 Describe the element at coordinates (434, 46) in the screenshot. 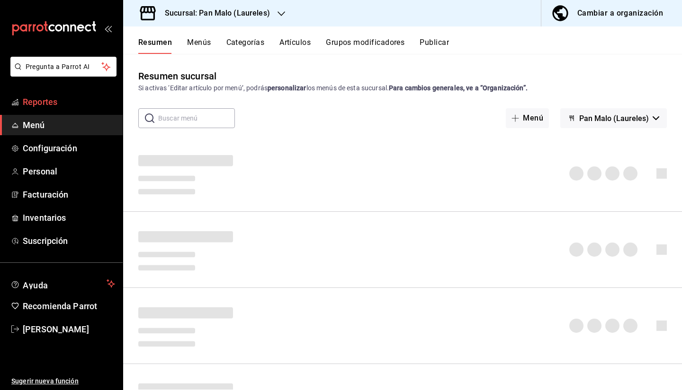

I see `button: Publicar` at that location.